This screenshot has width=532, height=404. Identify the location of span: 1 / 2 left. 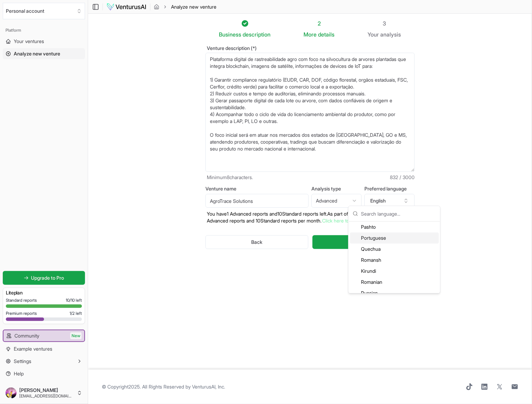
(76, 314).